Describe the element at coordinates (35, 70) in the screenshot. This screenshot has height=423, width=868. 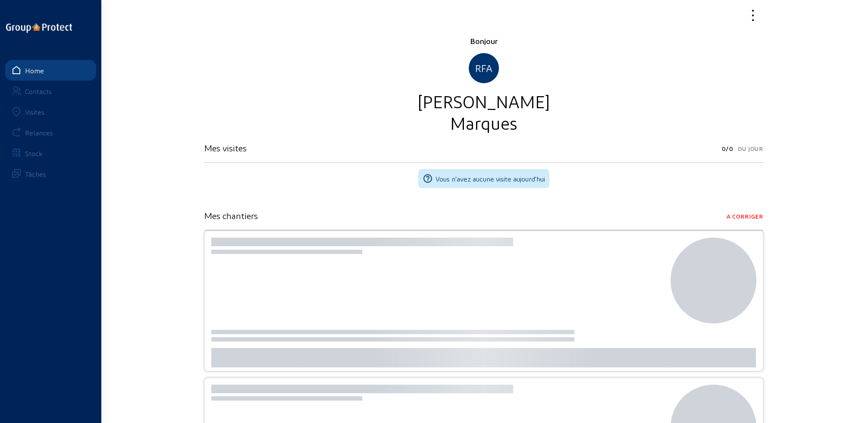
I see `div: Home` at that location.